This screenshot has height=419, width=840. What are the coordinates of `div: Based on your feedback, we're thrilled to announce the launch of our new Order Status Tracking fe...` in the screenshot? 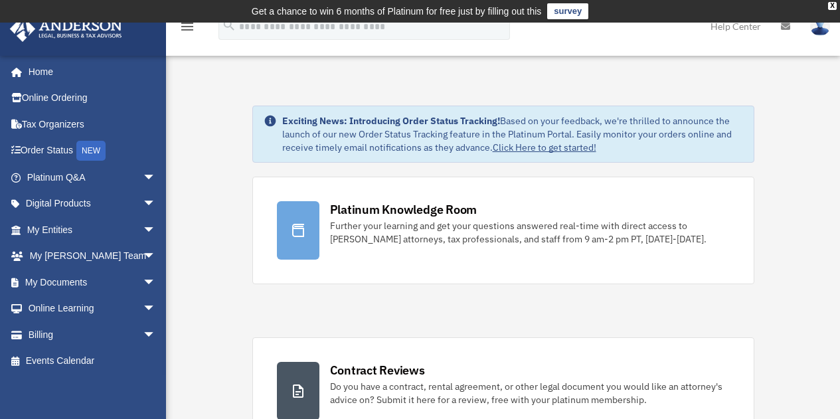 It's located at (513, 134).